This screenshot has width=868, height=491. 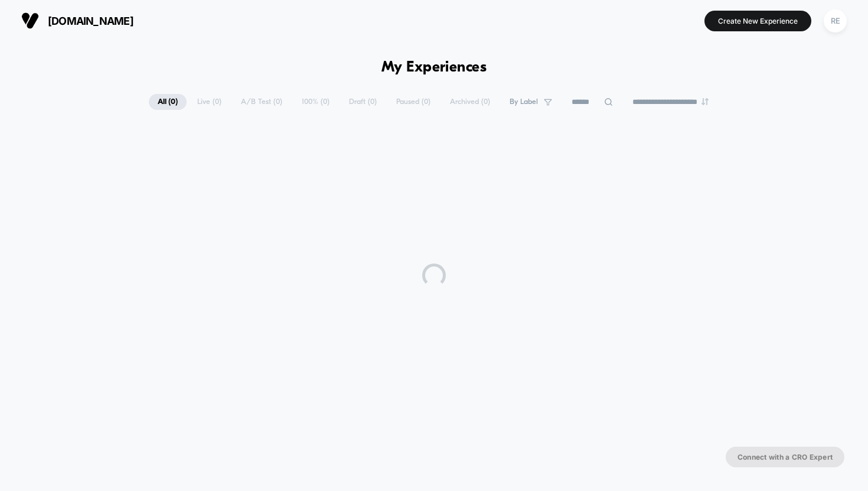 What do you see at coordinates (30, 21) in the screenshot?
I see `img: Visually logo` at bounding box center [30, 21].